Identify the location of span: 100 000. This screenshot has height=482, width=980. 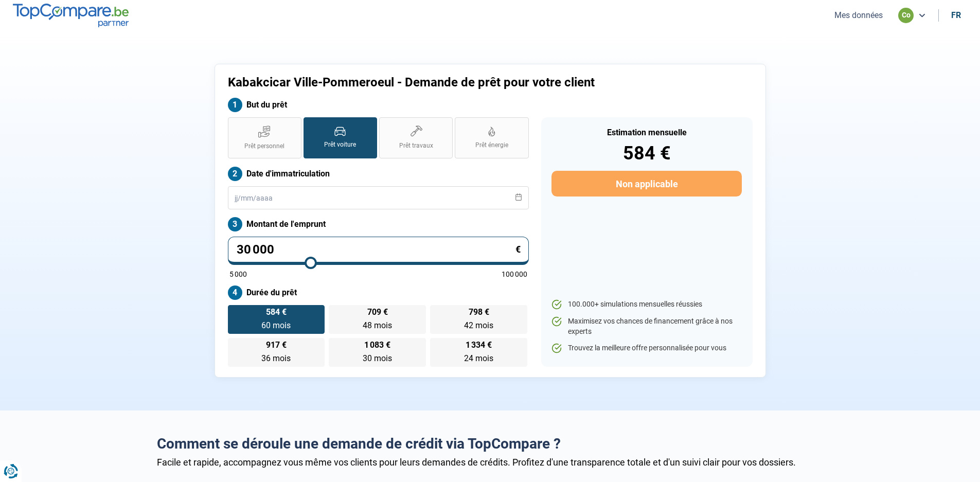
(514, 274).